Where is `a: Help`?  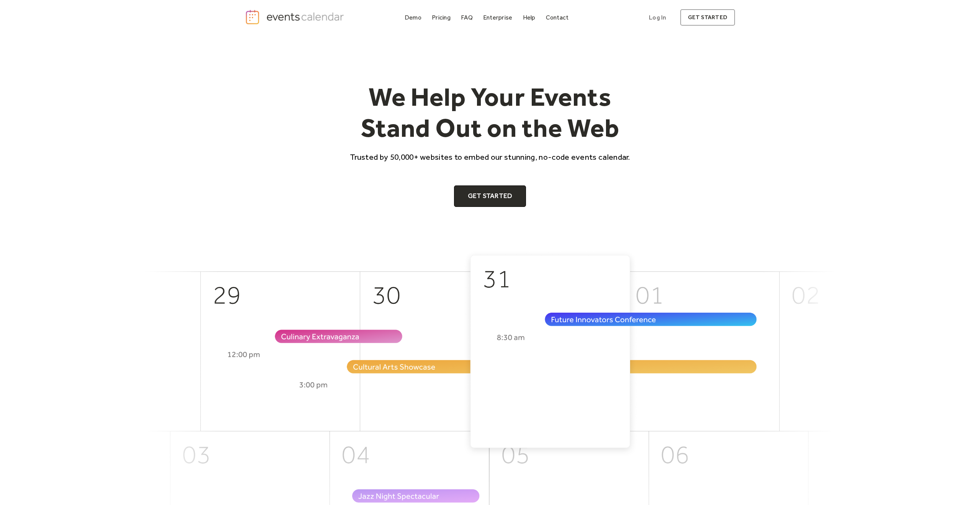
a: Help is located at coordinates (529, 17).